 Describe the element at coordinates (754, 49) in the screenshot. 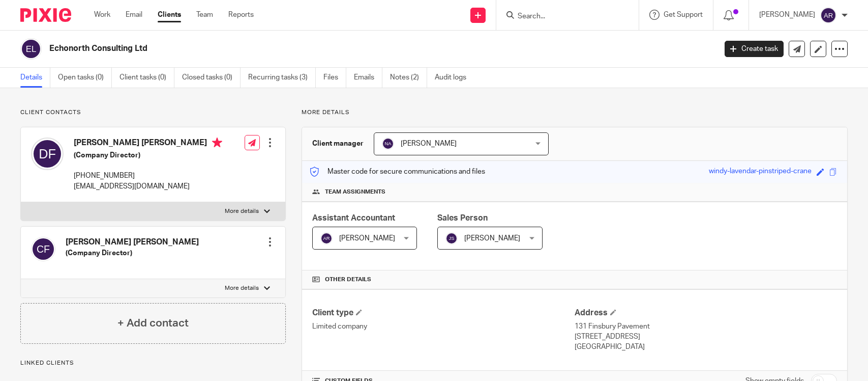

I see `a: Create task` at that location.